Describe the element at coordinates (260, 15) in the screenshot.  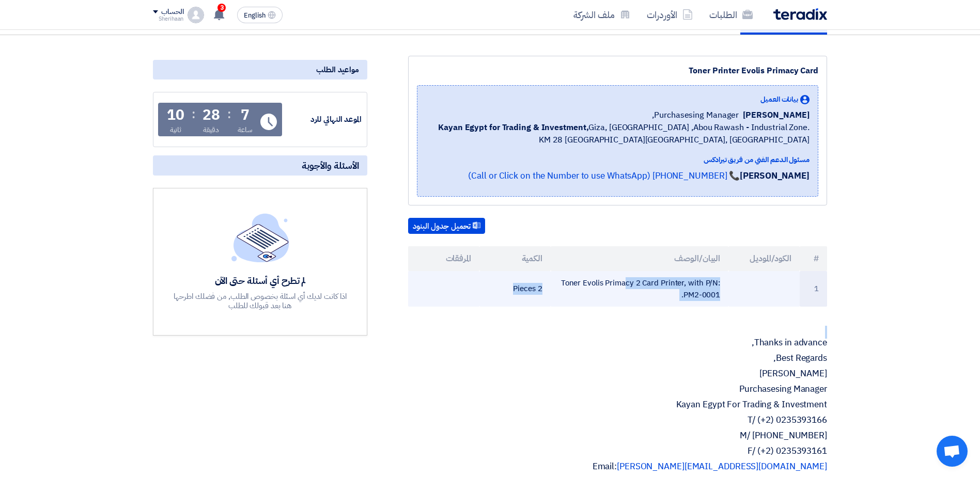
I see `button: English` at that location.